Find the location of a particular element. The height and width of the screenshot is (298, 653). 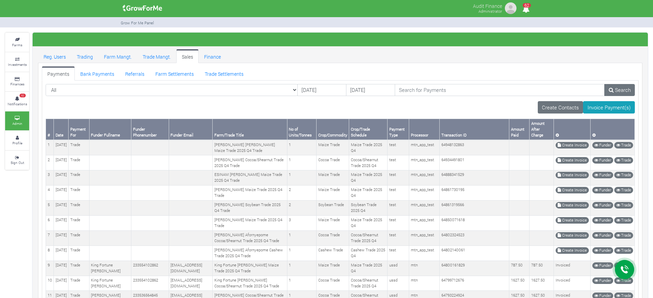

td: 64934491801 is located at coordinates (474, 163).